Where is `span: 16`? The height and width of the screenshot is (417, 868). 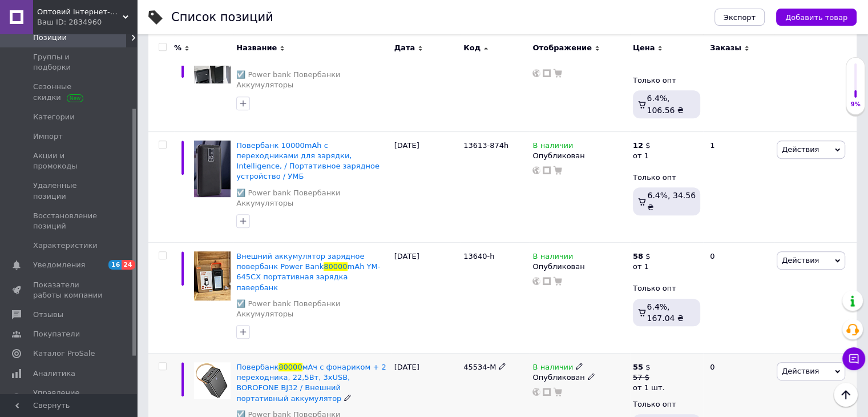
span: 16 is located at coordinates (115, 265).